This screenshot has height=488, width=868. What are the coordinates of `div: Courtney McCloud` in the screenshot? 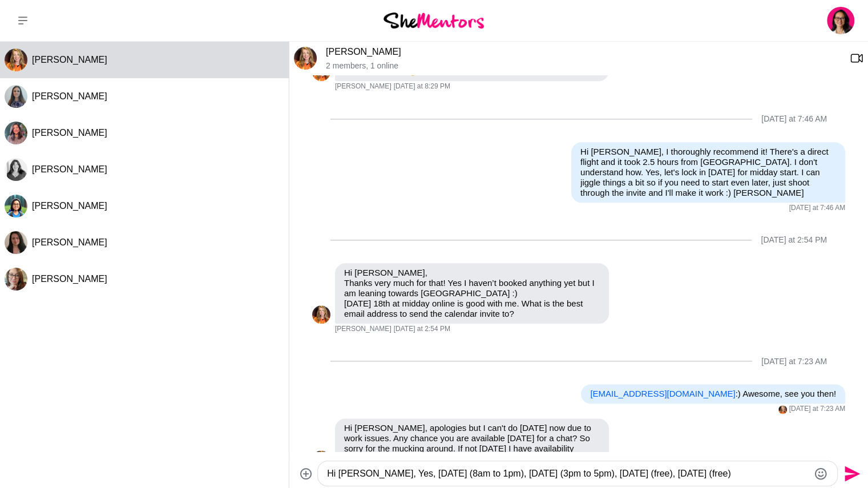 It's located at (16, 279).